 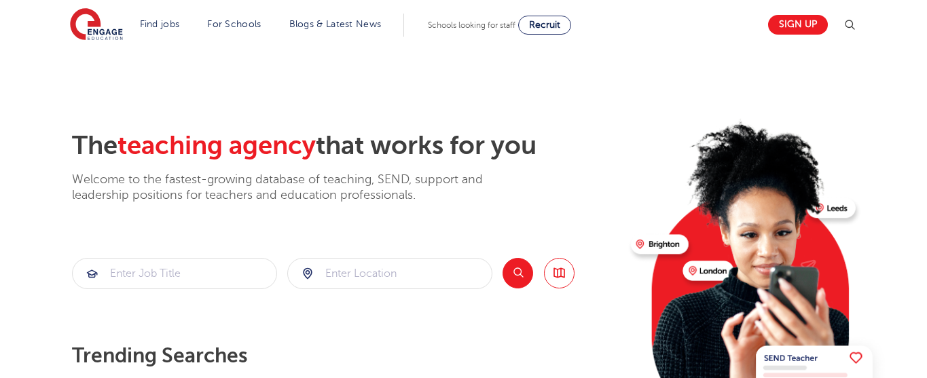 What do you see at coordinates (296, 187) in the screenshot?
I see `p: Welcome to the fastest-growing database of teaching, SEND, support and leadership positions for t...` at bounding box center [296, 187].